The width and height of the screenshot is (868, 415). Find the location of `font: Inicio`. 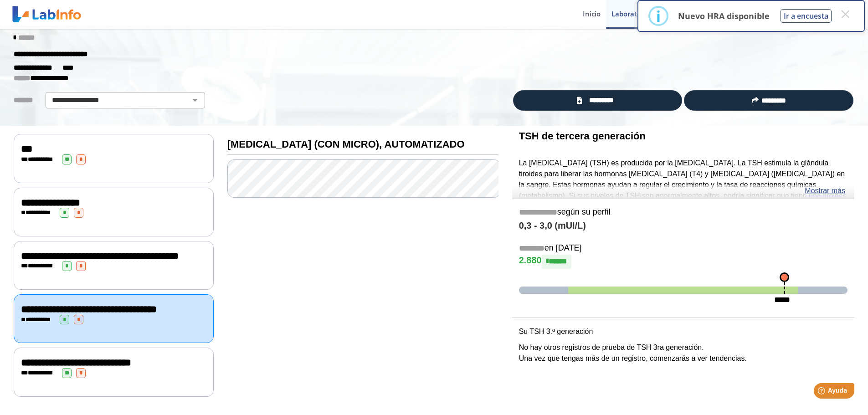

font: Inicio is located at coordinates (591, 14).